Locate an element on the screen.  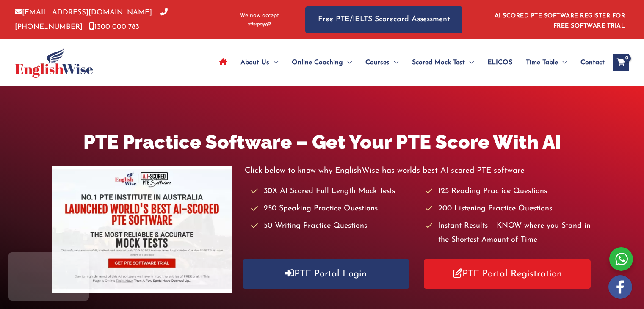
li: 200 Listening Practice Questions is located at coordinates (509, 209).